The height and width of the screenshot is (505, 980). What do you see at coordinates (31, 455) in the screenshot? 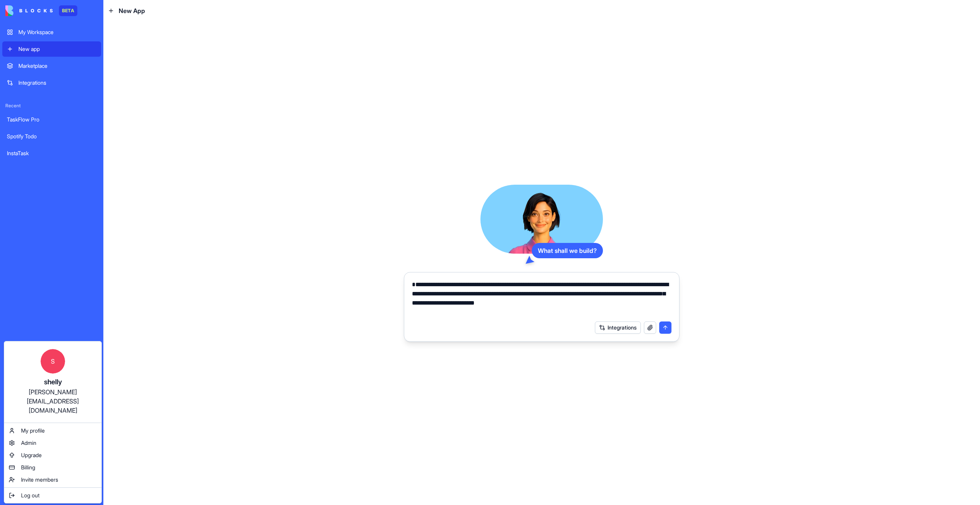
I see `span: Upgrade` at bounding box center [31, 455].